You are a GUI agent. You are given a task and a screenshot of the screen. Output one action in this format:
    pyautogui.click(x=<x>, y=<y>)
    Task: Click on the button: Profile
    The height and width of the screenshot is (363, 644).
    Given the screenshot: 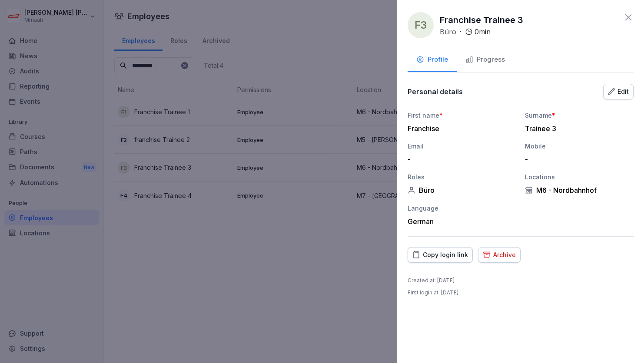 What is the action you would take?
    pyautogui.click(x=432, y=60)
    